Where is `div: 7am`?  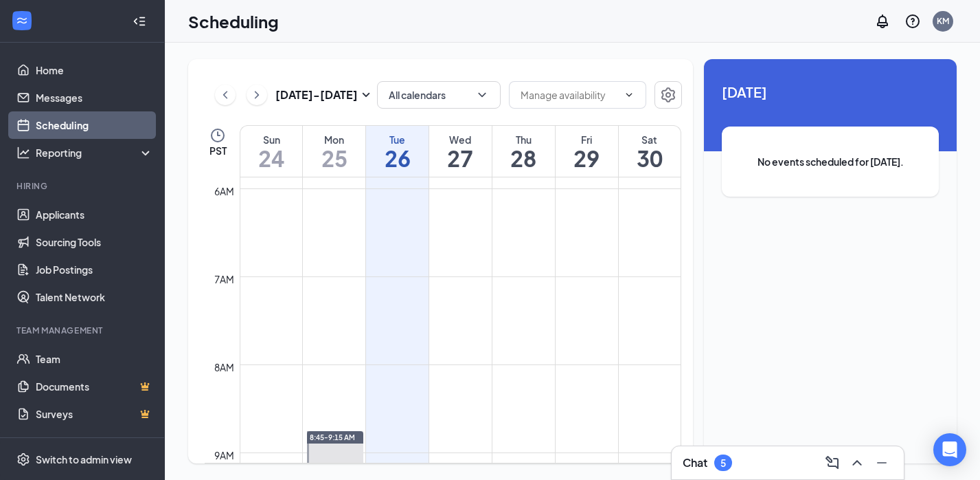
div: 7am is located at coordinates (224, 279).